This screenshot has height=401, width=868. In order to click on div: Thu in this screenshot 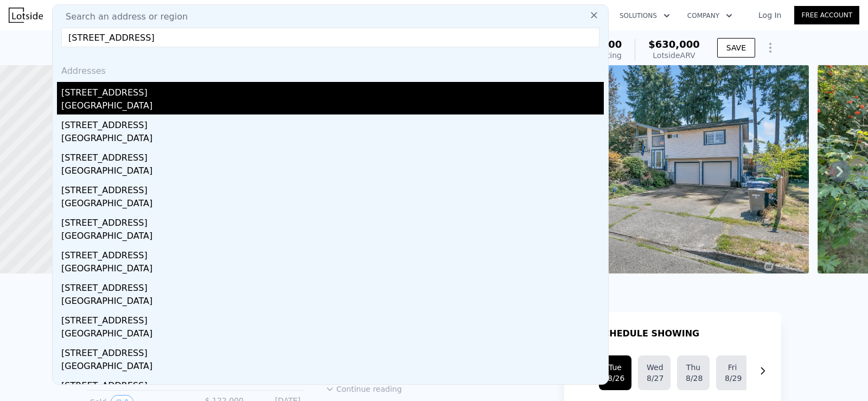, I will do `click(694, 367)`.